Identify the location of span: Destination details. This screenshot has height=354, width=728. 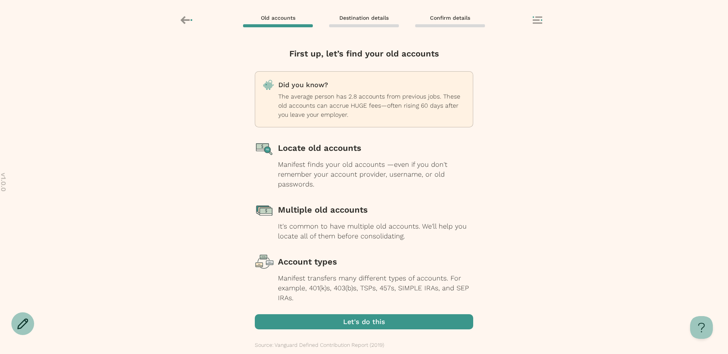
(364, 18).